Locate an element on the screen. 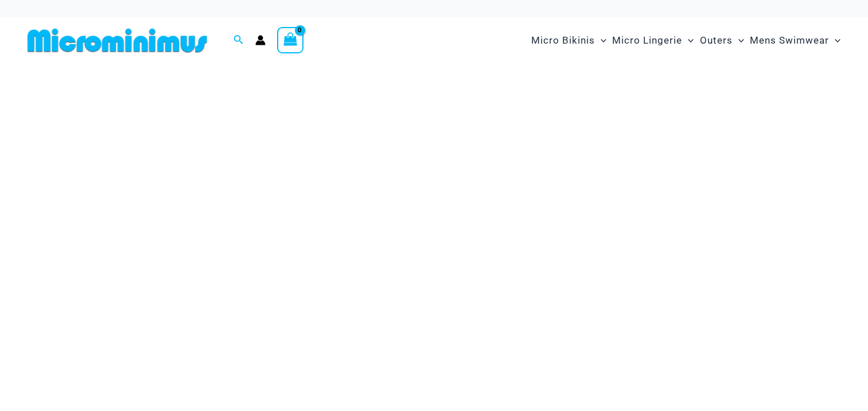 The image size is (868, 411). span: Mens Swimwear is located at coordinates (789, 40).